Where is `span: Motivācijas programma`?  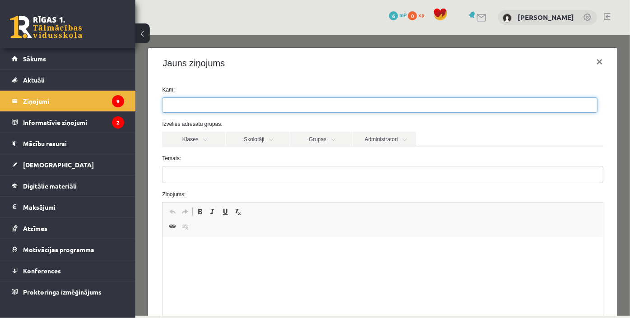
span: Motivācijas programma is located at coordinates (59, 250).